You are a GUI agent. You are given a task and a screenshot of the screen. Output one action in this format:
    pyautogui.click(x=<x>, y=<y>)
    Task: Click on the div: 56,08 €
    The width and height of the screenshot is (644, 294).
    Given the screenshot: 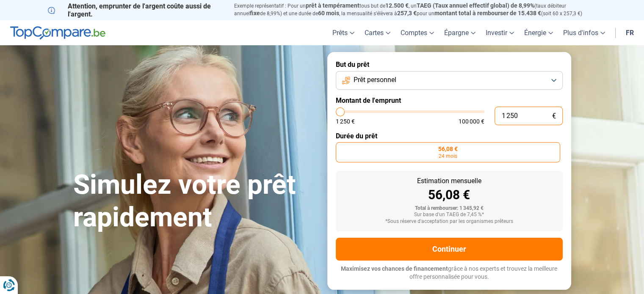 What is the action you would take?
    pyautogui.click(x=449, y=195)
    